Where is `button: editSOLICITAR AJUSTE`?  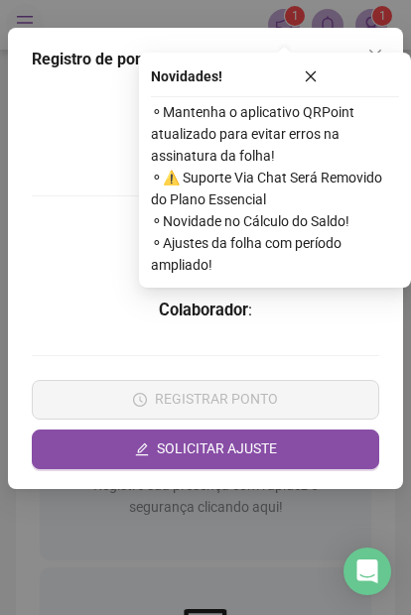
button: editSOLICITAR AJUSTE is located at coordinates (205, 449).